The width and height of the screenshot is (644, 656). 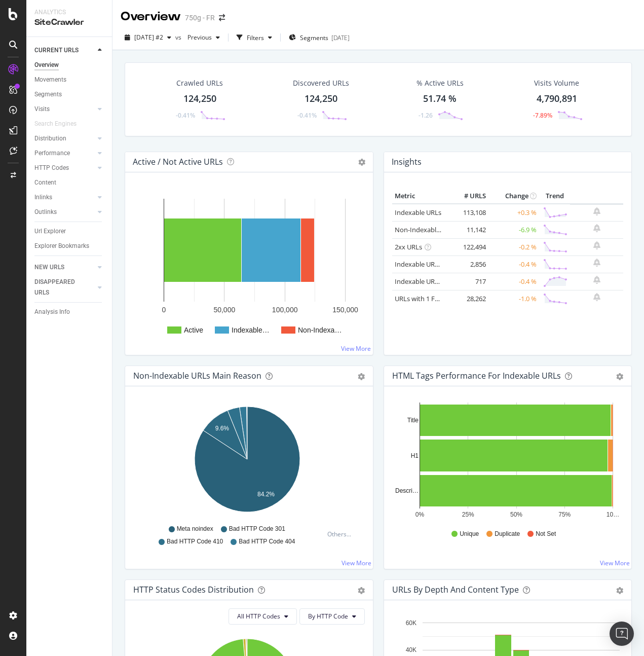 I want to click on span: Unique, so click(x=470, y=534).